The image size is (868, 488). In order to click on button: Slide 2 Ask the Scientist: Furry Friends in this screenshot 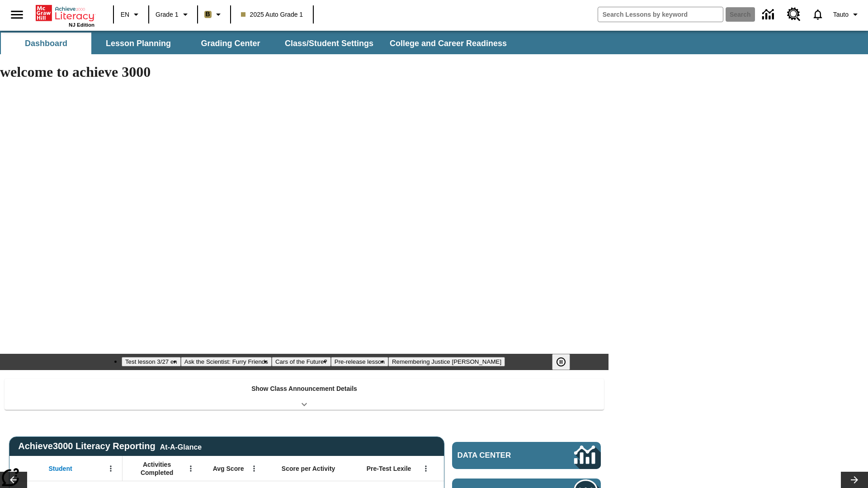, I will do `click(226, 362)`.